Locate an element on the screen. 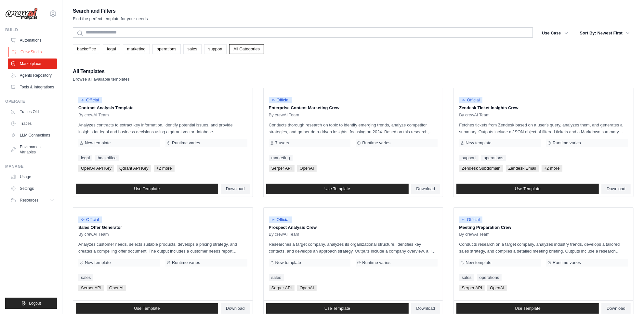  button: Use Case is located at coordinates (555, 33).